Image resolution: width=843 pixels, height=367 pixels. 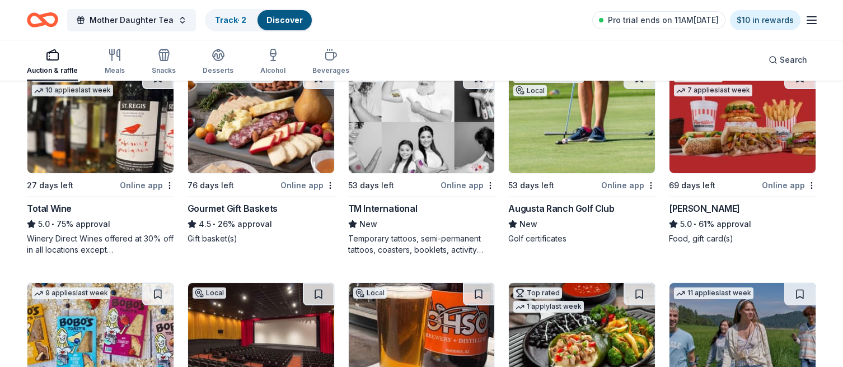 I want to click on div: Top rated, so click(x=538, y=293).